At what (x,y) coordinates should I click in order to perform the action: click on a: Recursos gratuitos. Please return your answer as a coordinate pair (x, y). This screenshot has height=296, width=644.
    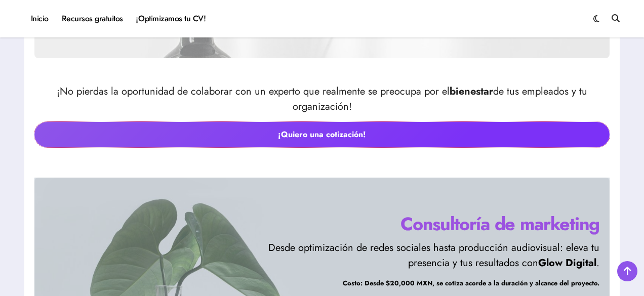
    Looking at the image, I should click on (92, 19).